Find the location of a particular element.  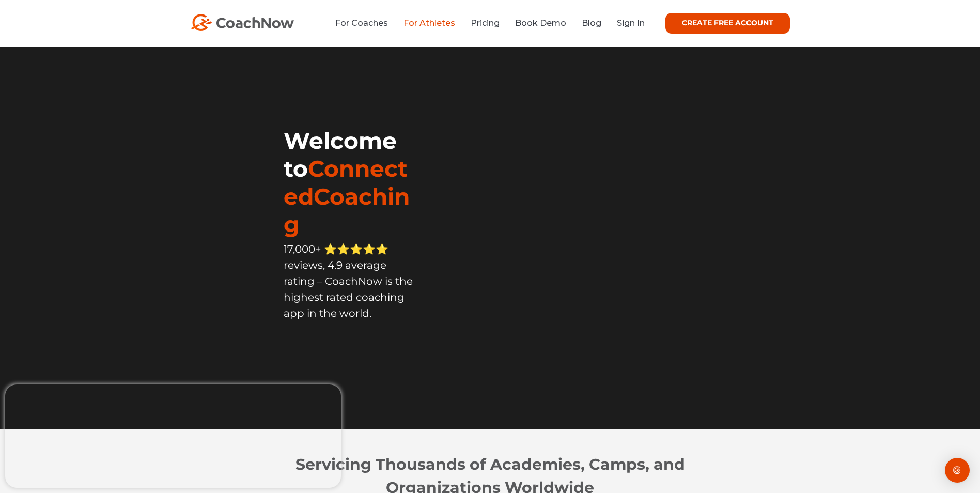

h1: Welcome to is located at coordinates (350, 182).